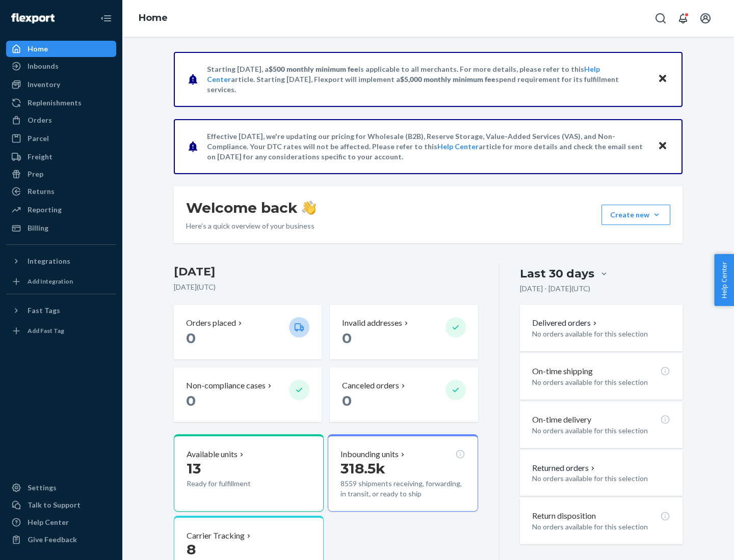 The image size is (734, 560). Describe the element at coordinates (636, 215) in the screenshot. I see `button: Create new` at that location.